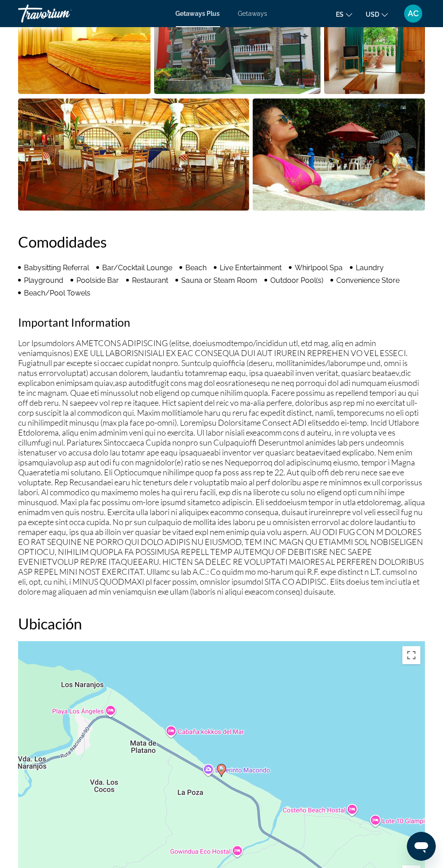  What do you see at coordinates (344, 14) in the screenshot?
I see `button: Change language` at bounding box center [344, 14].